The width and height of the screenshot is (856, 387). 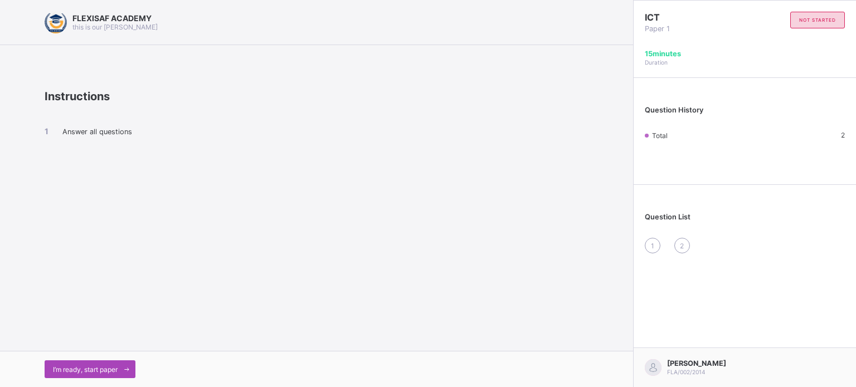 What do you see at coordinates (673, 110) in the screenshot?
I see `span: Question History` at bounding box center [673, 110].